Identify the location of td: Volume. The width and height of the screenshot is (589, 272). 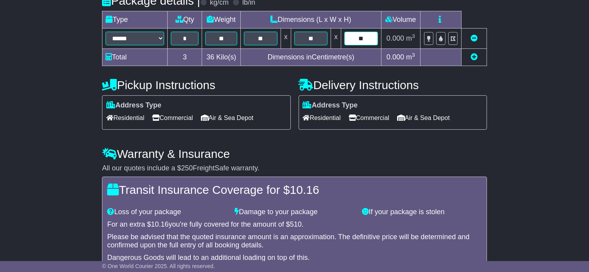
(401, 20).